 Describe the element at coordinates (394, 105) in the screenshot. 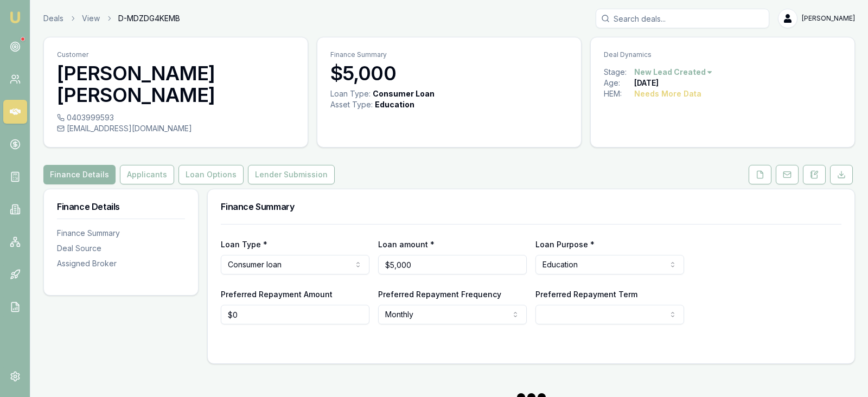

I see `div: Education` at that location.